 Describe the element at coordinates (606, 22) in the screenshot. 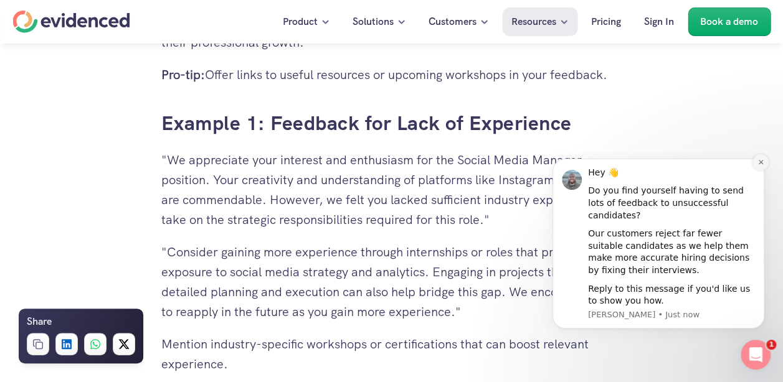

I see `a: Pricing` at that location.